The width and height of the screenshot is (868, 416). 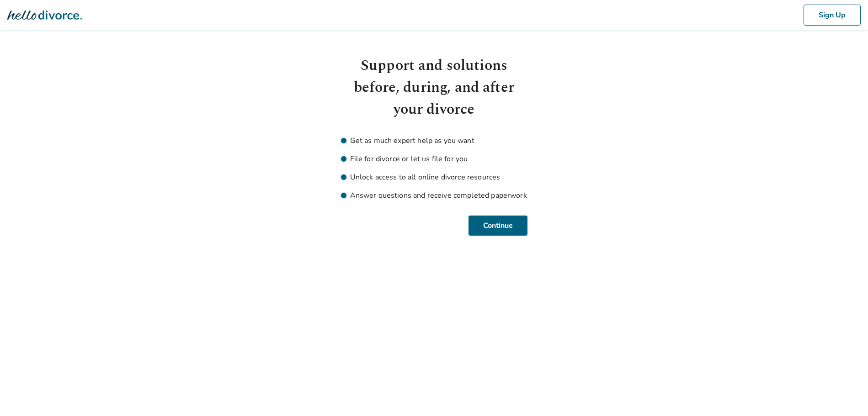 I want to click on li: Answer questions and receive completed paperwork, so click(x=434, y=195).